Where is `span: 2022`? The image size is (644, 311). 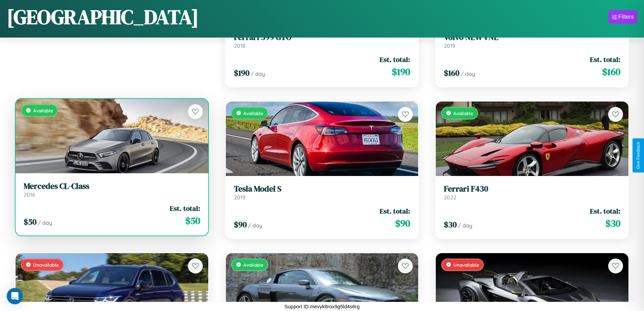
span: 2022 is located at coordinates (450, 197).